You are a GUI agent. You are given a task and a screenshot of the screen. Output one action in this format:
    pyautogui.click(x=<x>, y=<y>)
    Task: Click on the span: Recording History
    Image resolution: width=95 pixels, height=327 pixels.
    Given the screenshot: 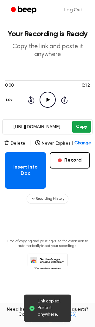 What is the action you would take?
    pyautogui.click(x=50, y=199)
    